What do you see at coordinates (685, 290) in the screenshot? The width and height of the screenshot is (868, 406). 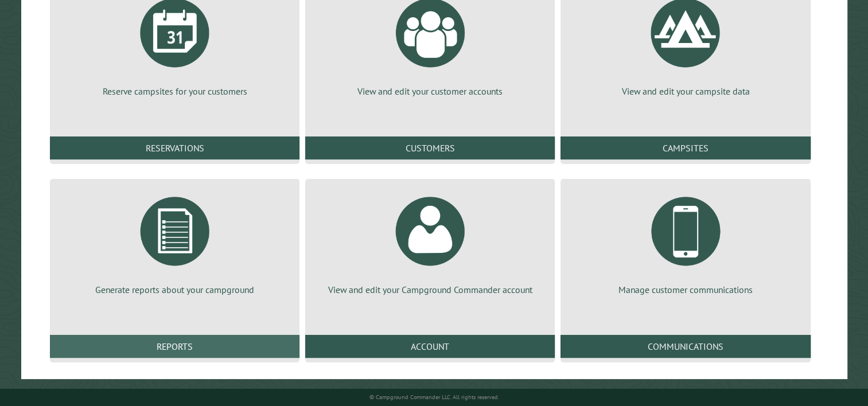 I see `p: Manage customer communications` at bounding box center [685, 290].